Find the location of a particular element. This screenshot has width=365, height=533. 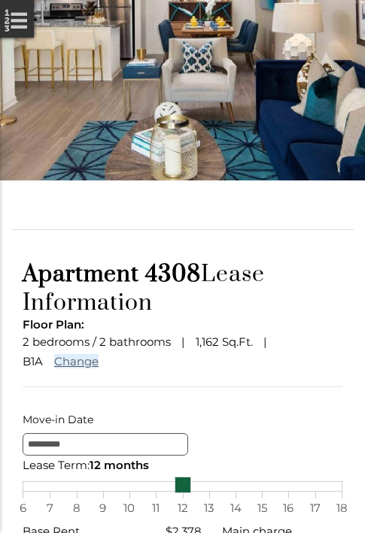

label: Move-in Date is located at coordinates (182, 420).